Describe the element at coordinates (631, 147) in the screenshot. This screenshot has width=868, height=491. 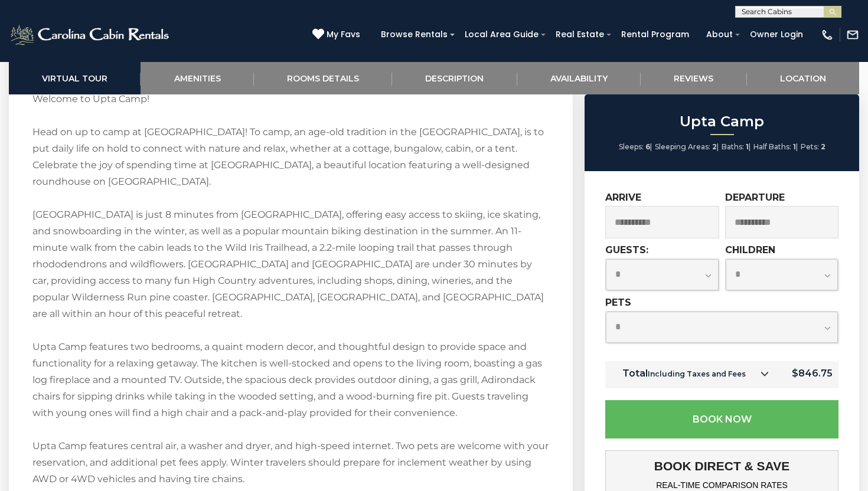
I see `span: Sleeps:` at that location.